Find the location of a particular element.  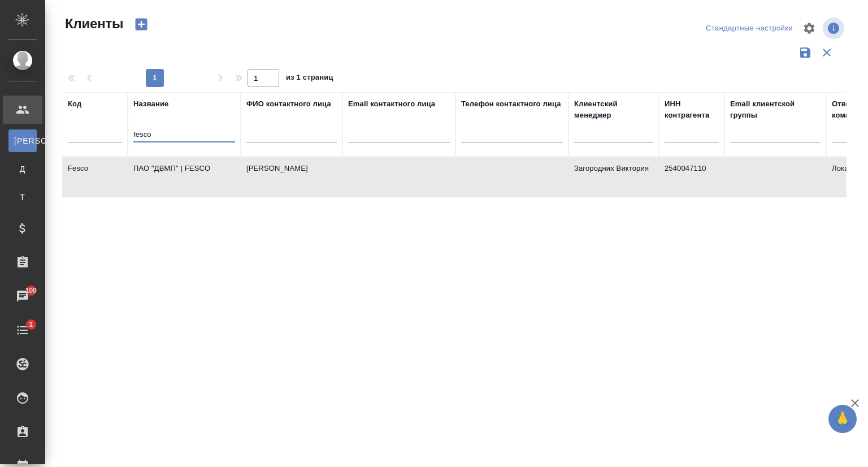

div: Телефон контактного лица is located at coordinates (511, 104).